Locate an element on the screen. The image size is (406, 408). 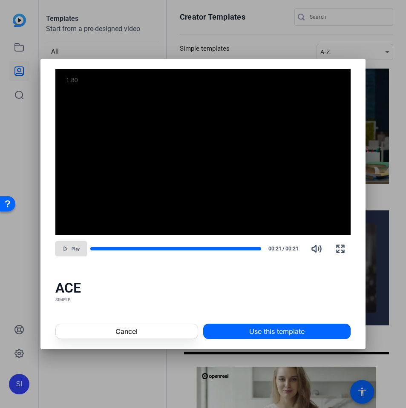
div: SIMPLE is located at coordinates (203, 300).